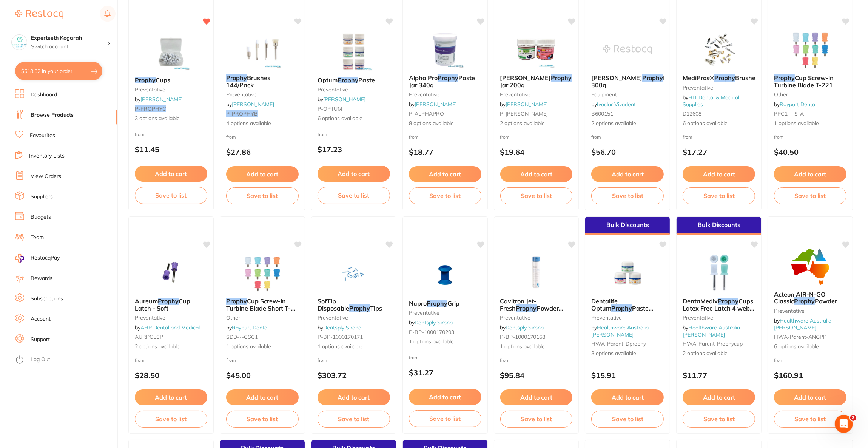 This screenshot has width=868, height=448. I want to click on p: $19.64, so click(536, 152).